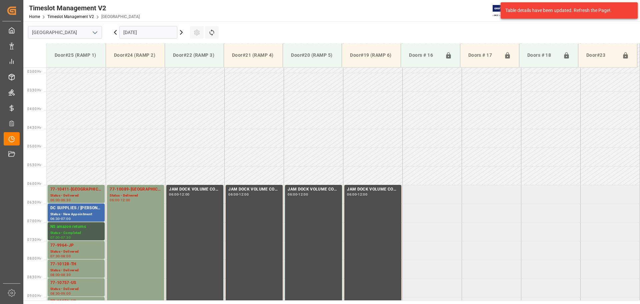  Describe the element at coordinates (95, 32) in the screenshot. I see `button: open menu` at that location.